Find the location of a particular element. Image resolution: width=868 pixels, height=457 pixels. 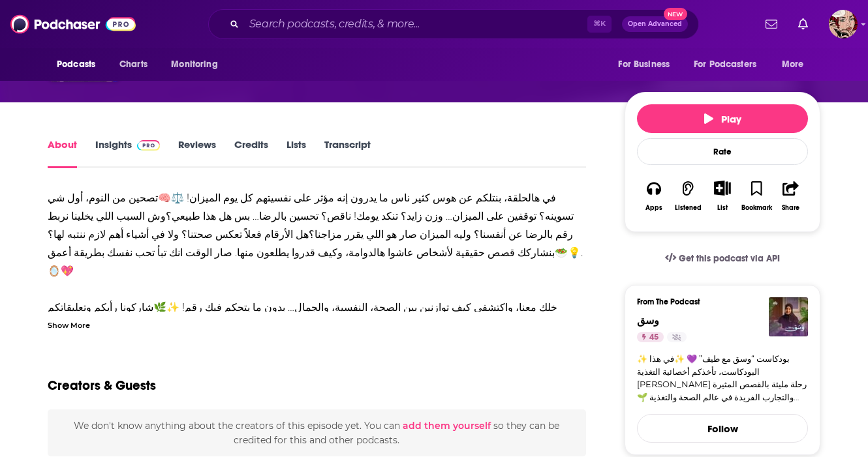

button: Apps is located at coordinates (655, 196).